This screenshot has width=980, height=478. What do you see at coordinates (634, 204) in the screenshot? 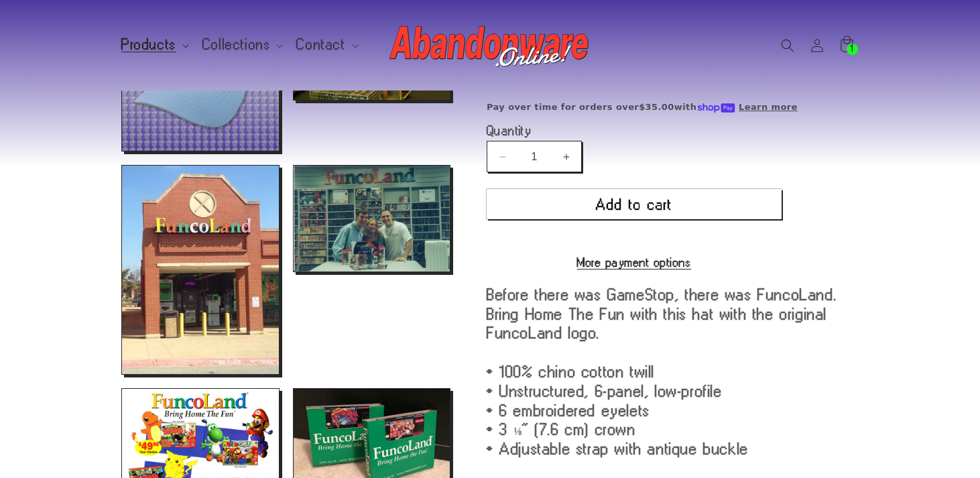
I see `button: Add to cart` at bounding box center [634, 204].